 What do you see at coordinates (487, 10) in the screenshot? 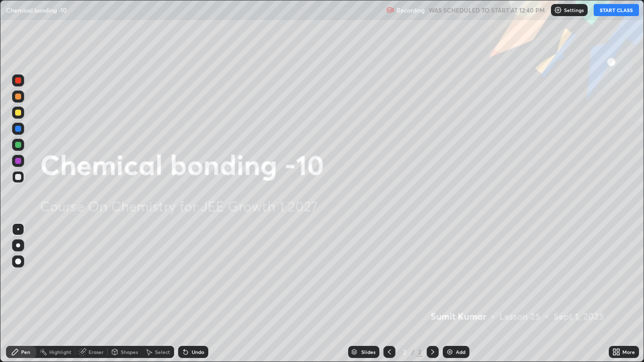
I see `h5: WAS SCHEDULED TO START AT 12:40 PM` at bounding box center [487, 10].